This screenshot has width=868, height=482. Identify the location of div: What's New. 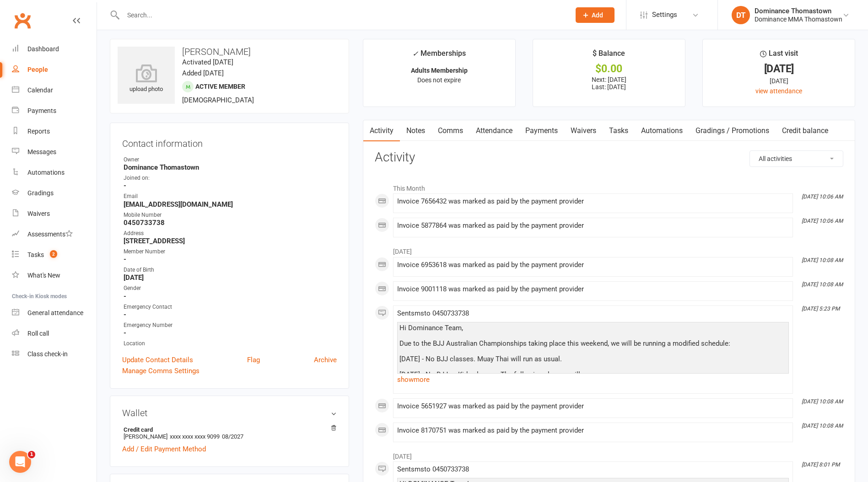
(44, 275).